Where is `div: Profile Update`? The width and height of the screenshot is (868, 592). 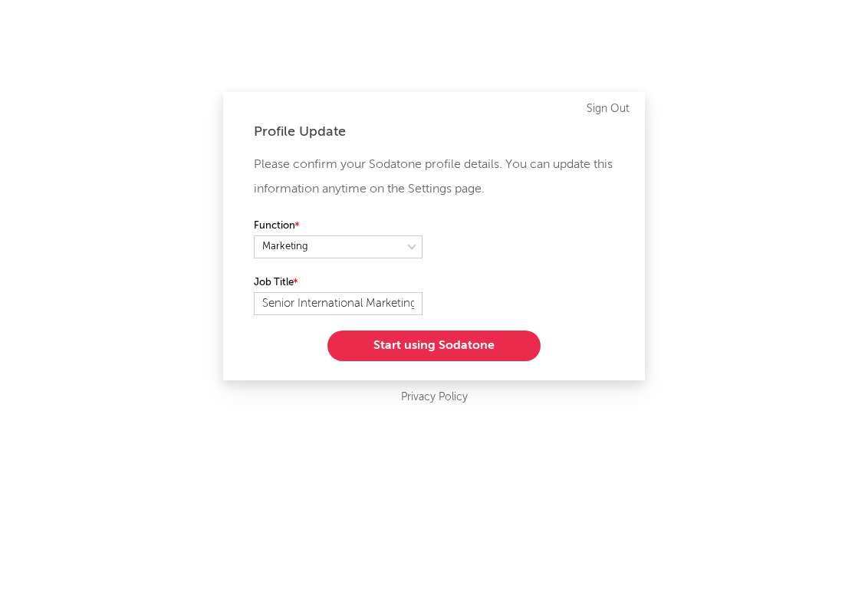
div: Profile Update is located at coordinates (434, 132).